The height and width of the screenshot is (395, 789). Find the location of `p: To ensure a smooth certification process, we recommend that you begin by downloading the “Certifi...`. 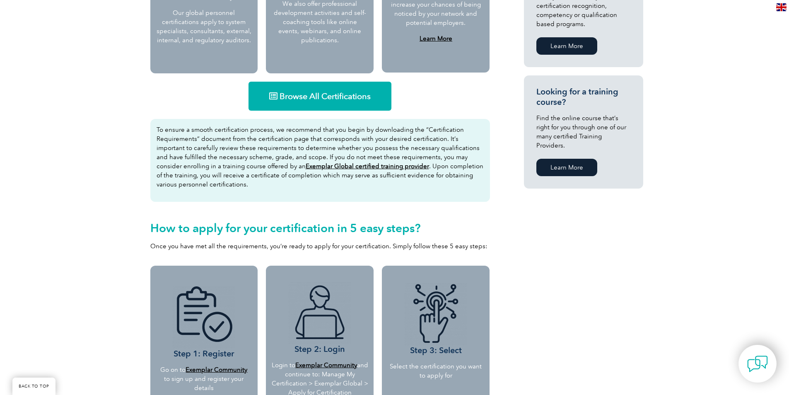

p: To ensure a smooth certification process, we recommend that you begin by downloading the “Certifi... is located at coordinates (320, 157).